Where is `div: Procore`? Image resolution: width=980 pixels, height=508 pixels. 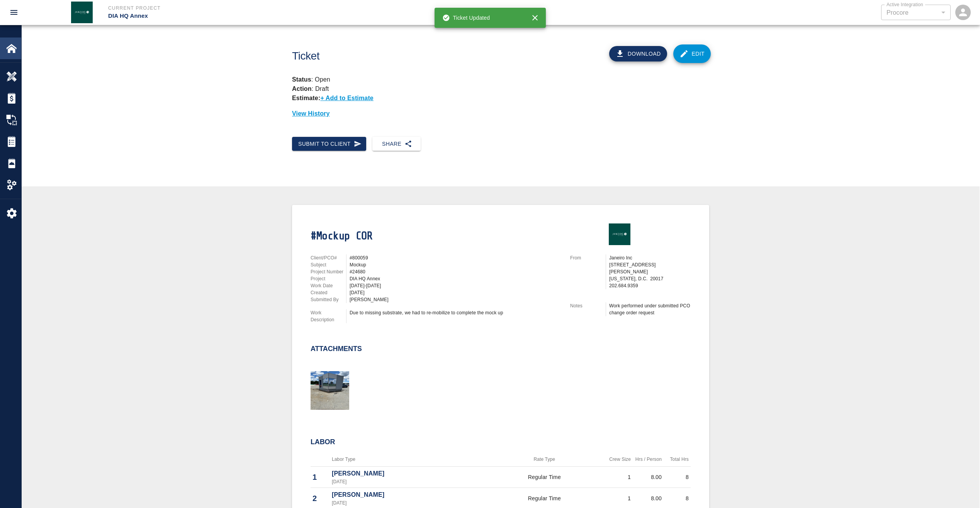
div: Procore is located at coordinates (916, 13).